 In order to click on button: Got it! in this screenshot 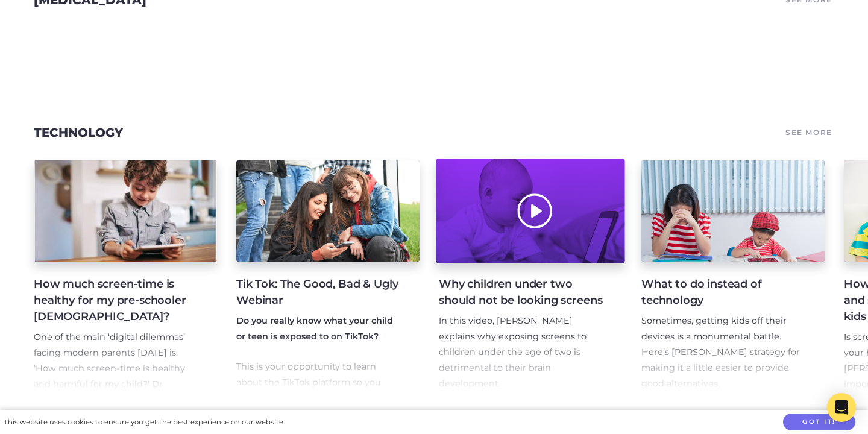, I will do `click(820, 422)`.